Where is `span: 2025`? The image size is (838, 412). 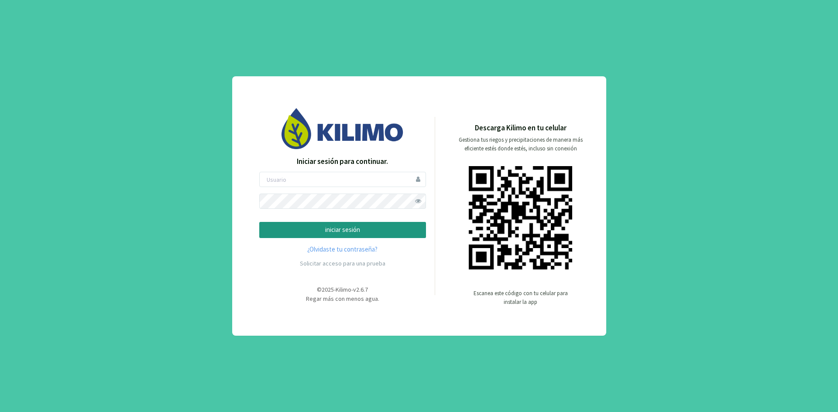 span: 2025 is located at coordinates (328, 290).